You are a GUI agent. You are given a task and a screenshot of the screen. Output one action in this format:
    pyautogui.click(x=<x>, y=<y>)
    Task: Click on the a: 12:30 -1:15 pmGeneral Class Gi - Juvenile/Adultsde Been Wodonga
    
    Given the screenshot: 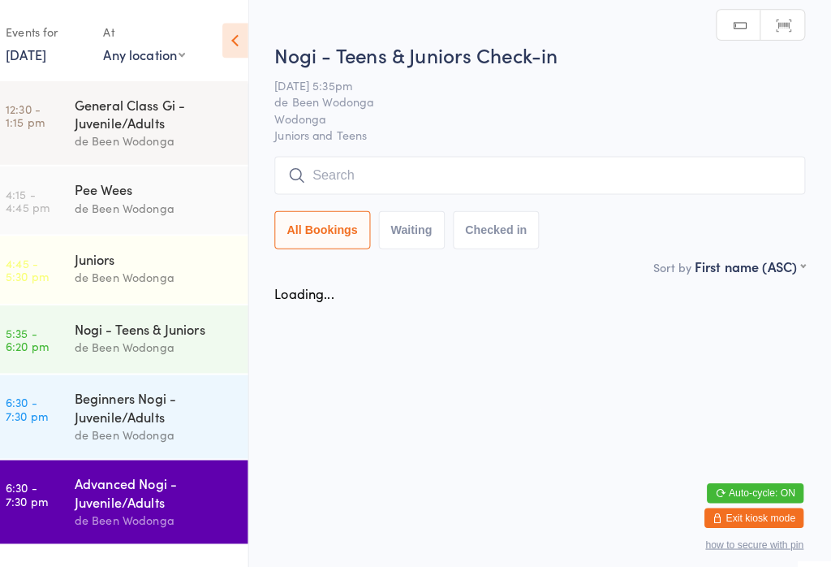 What is the action you would take?
    pyautogui.click(x=132, y=120)
    